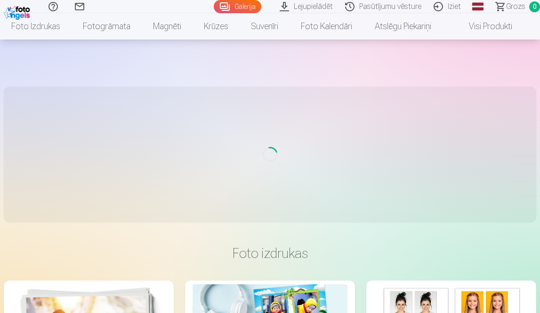 The height and width of the screenshot is (313, 540). What do you see at coordinates (270, 254) in the screenshot?
I see `h3: Foto izdrukas` at bounding box center [270, 254].